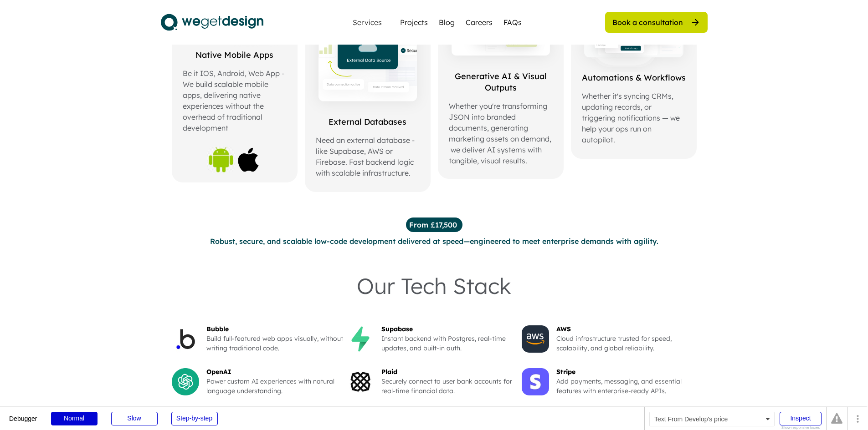 This screenshot has height=430, width=868. What do you see at coordinates (446, 22) in the screenshot?
I see `div: Blog` at bounding box center [446, 22].